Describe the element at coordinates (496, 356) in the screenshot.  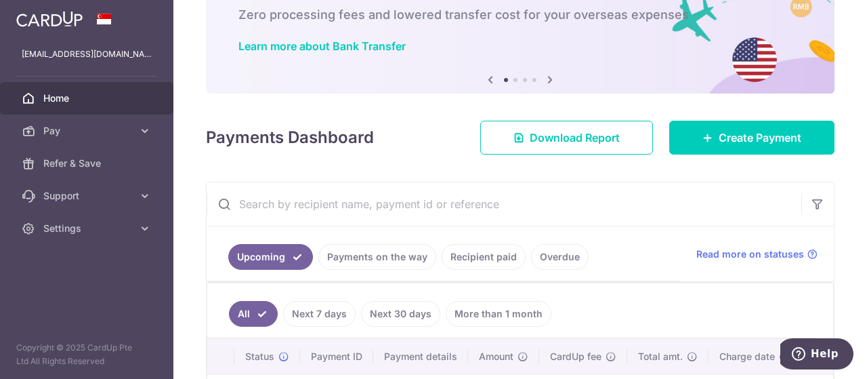
I see `span: Amount` at that location.